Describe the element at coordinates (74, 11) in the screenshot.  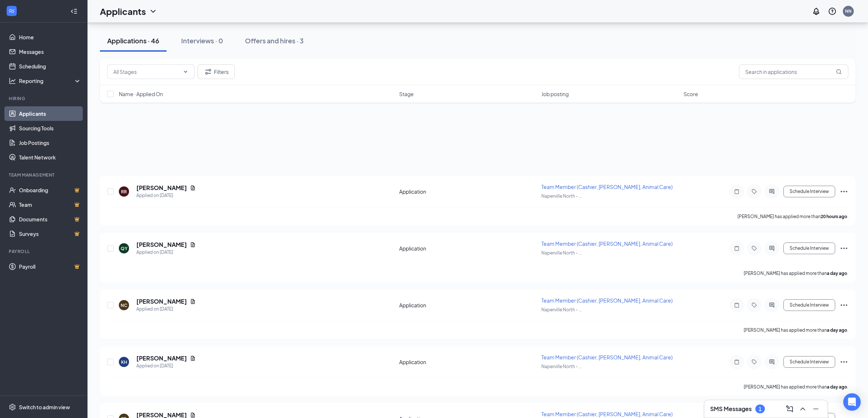
I see `svg: Collapse` at that location.